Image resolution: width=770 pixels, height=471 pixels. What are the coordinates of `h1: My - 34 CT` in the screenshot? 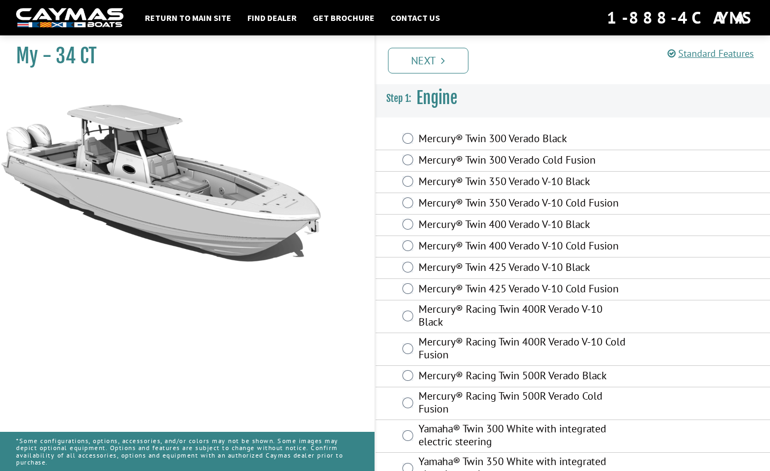 It's located at (182, 56).